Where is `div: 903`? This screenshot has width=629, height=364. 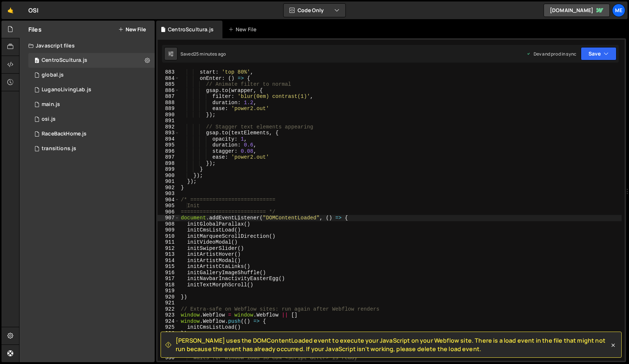
div: 903 is located at coordinates (168, 194).